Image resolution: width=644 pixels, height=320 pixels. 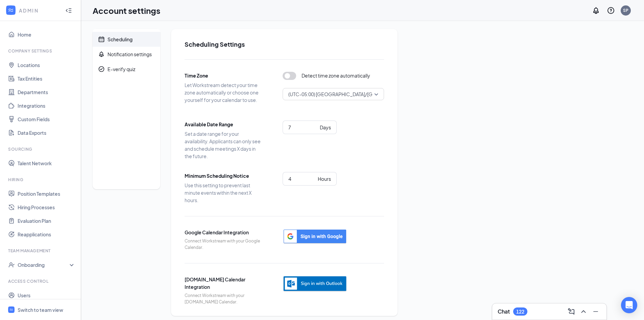 I want to click on a: Home, so click(x=46, y=34).